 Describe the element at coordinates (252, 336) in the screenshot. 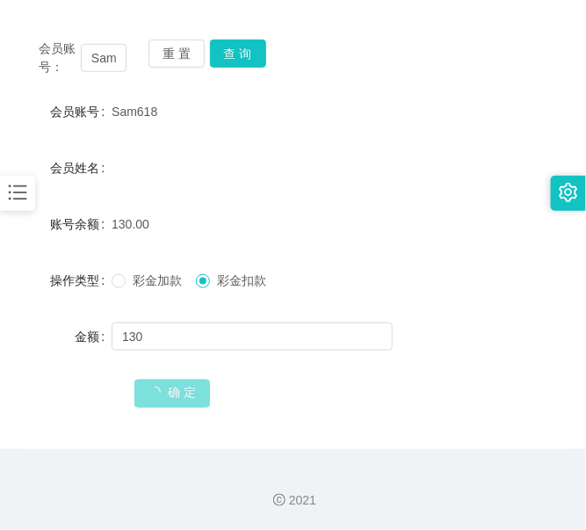

I see `input: 请输入` at that location.